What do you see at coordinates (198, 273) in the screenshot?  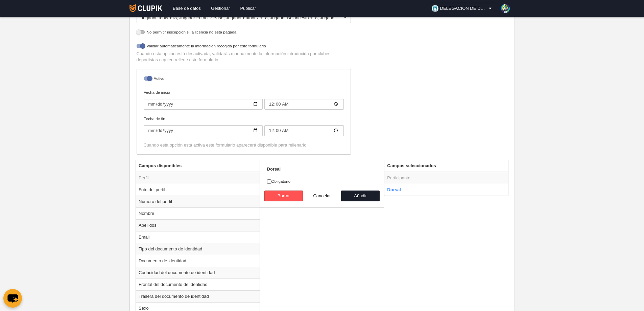 I see `td: Caducidad del documento de identidad` at bounding box center [198, 273].